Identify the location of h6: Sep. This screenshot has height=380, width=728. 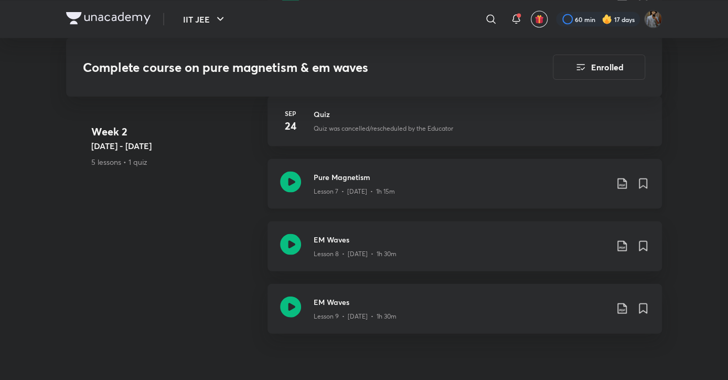
(291, 113).